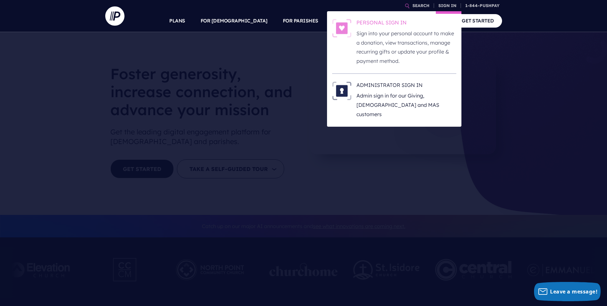  I want to click on button: Leave a message!, so click(568, 291).